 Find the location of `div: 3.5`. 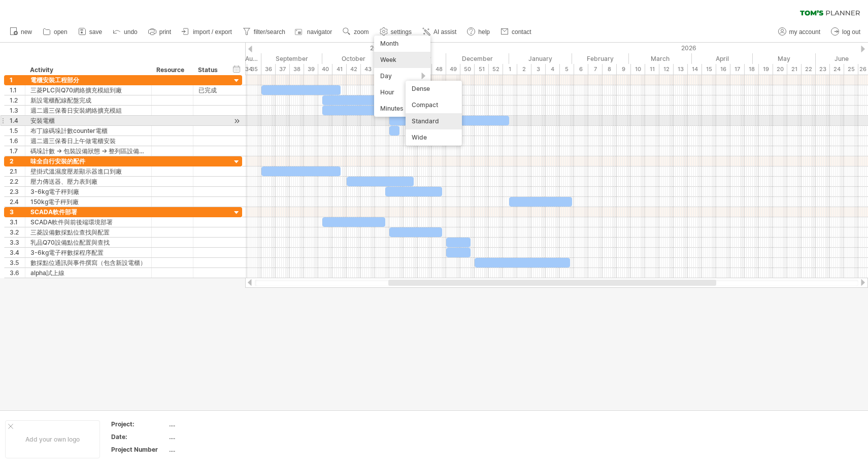

div: 3.5 is located at coordinates (17, 262).